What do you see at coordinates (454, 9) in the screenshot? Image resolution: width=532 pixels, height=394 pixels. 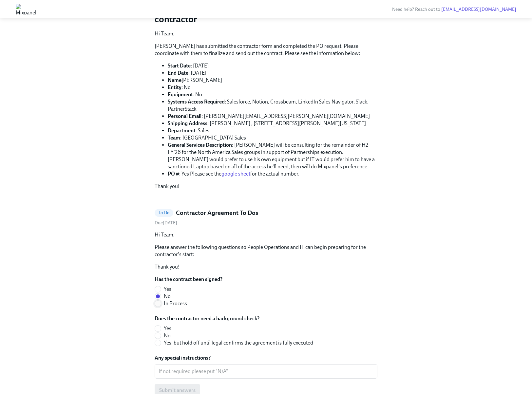 I see `span: Need help? Reach out to` at bounding box center [454, 9].